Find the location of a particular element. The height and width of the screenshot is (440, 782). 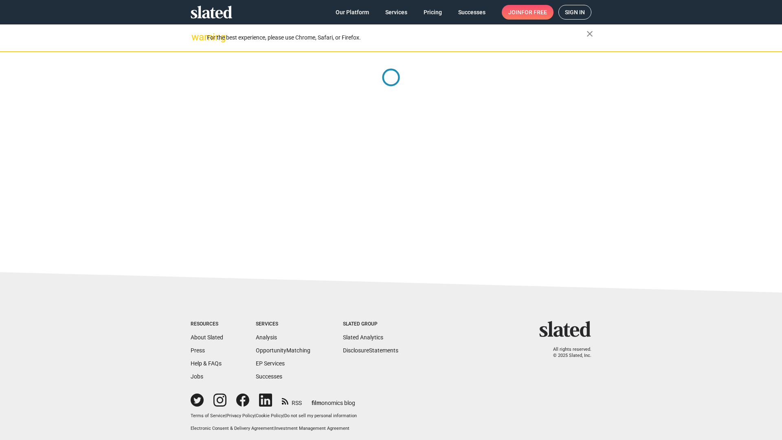

span: Sign in is located at coordinates (575, 12).